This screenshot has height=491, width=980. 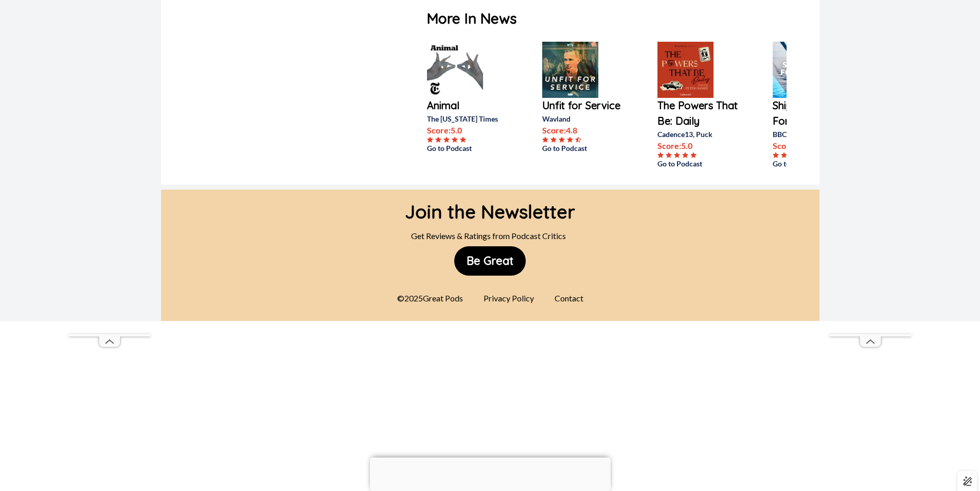 I want to click on img: Animal, so click(x=455, y=70).